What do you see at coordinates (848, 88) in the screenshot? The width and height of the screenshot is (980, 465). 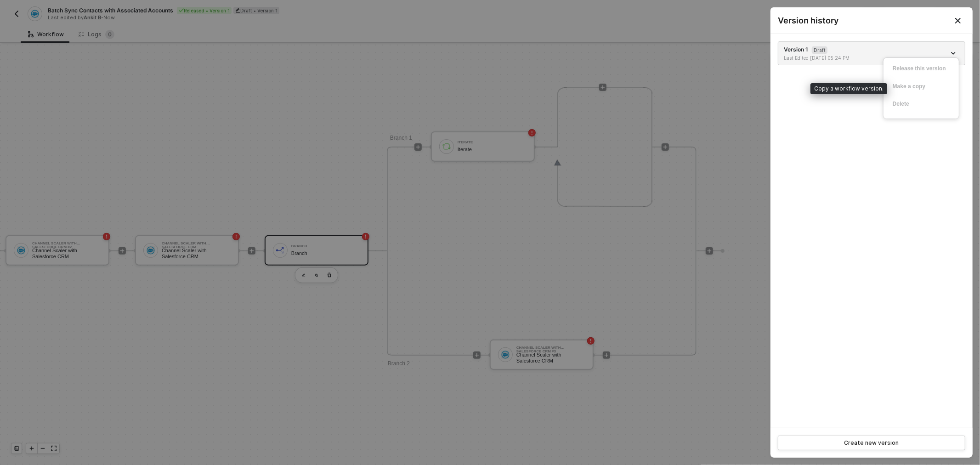 I see `div: Copy a workflow version.` at bounding box center [848, 88].